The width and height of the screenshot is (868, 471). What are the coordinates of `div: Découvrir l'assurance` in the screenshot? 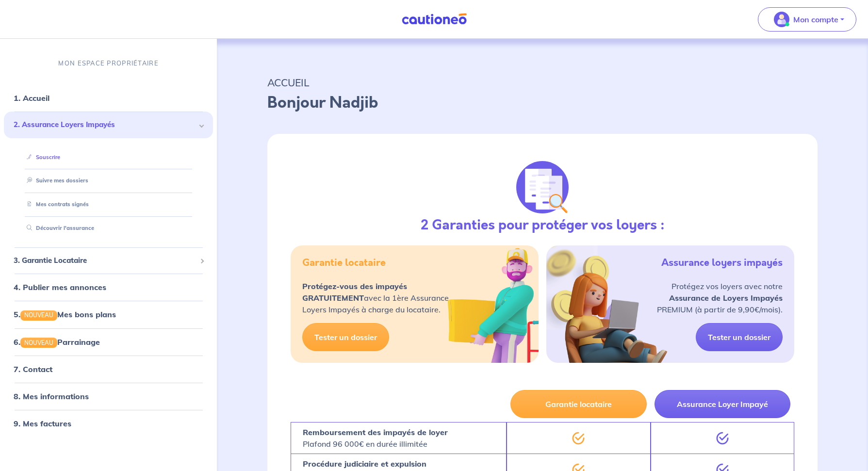 It's located at (108, 228).